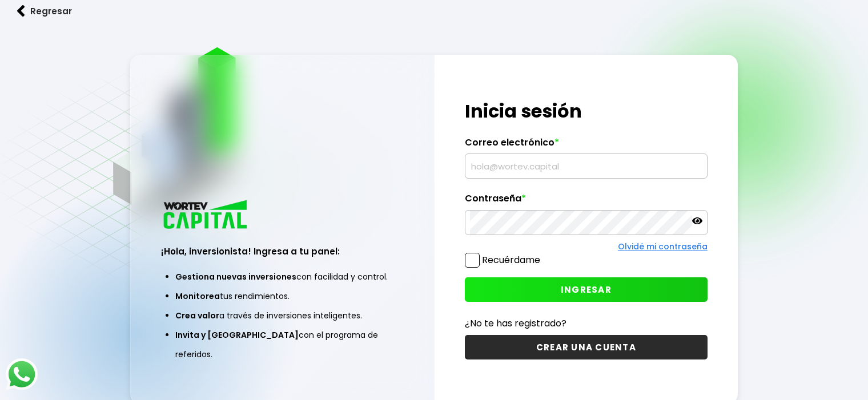 This screenshot has width=868, height=400. I want to click on span: Crea valor, so click(197, 316).